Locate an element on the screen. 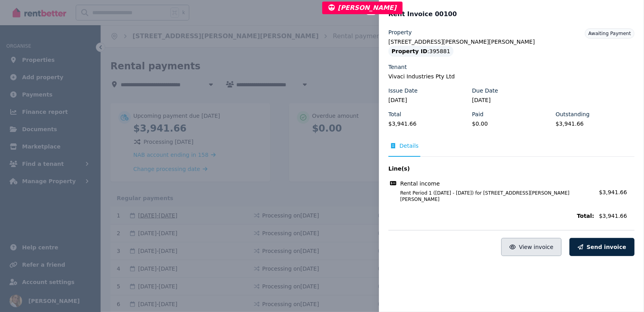  legend: $0.00 is located at coordinates (511, 124).